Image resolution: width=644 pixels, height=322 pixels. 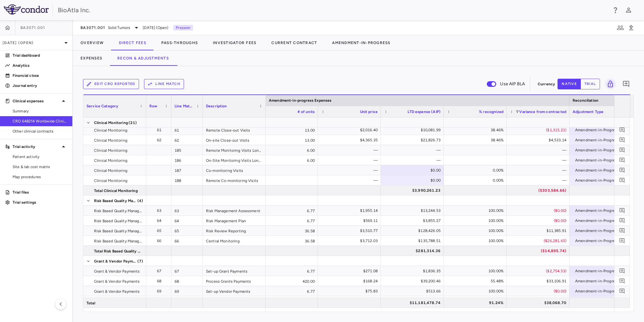 What do you see at coordinates (539, 241) in the screenshot?
I see `div: ($26,281.65)` at bounding box center [539, 241].